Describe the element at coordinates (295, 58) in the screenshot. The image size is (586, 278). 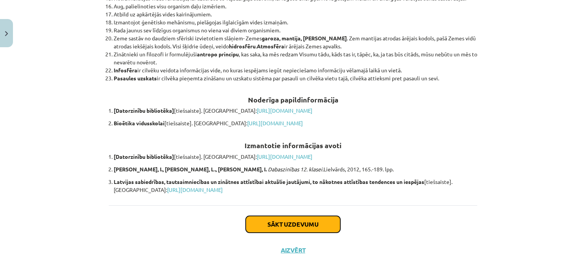
I see `li: Zinātnieki un filozofi ir formulējuši , kas saka, ka mēs redzam Visumu tādu, kāds tas ir, tāpēc, ...` at that location.